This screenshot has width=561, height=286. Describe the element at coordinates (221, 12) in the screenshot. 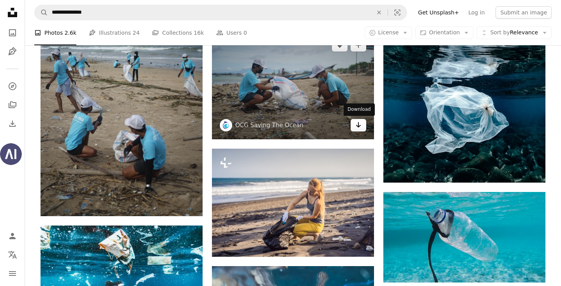

I see `form: Find visuals sitewide` at that location.